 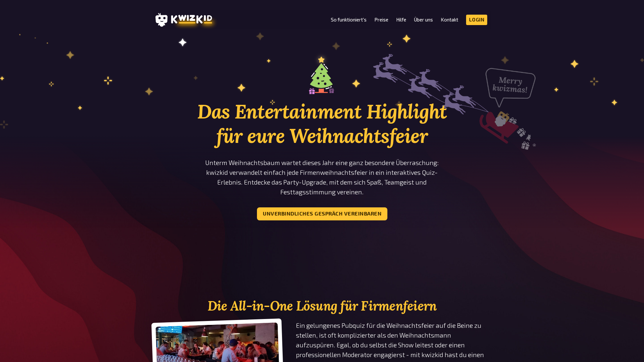 I want to click on a: So funktioniert's, so click(x=348, y=19).